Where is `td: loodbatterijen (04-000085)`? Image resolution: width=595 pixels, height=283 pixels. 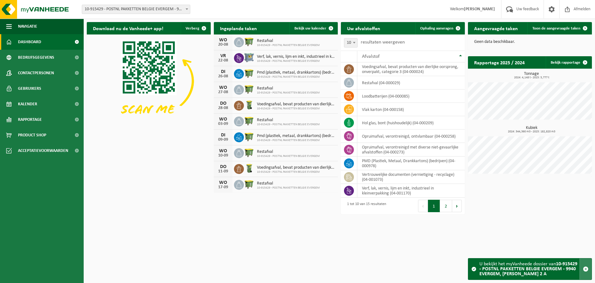
td: loodbatterijen (04-000085) is located at coordinates (411, 96).